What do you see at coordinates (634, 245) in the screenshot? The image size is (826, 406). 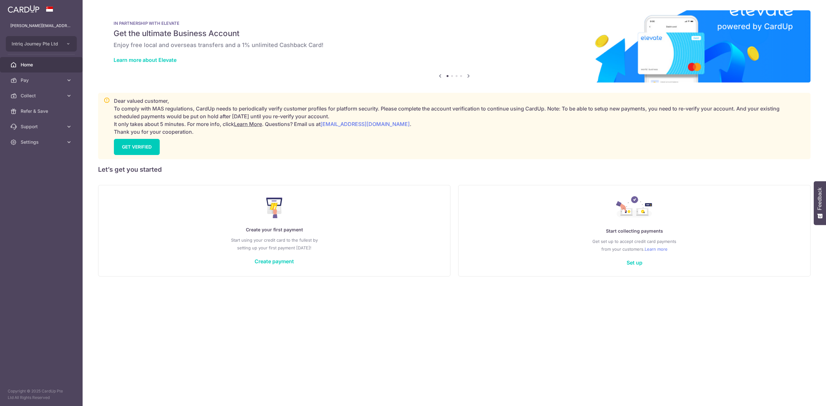 I see `p: Get set up to accept credit card payments from your customers.` at bounding box center [634, 245].